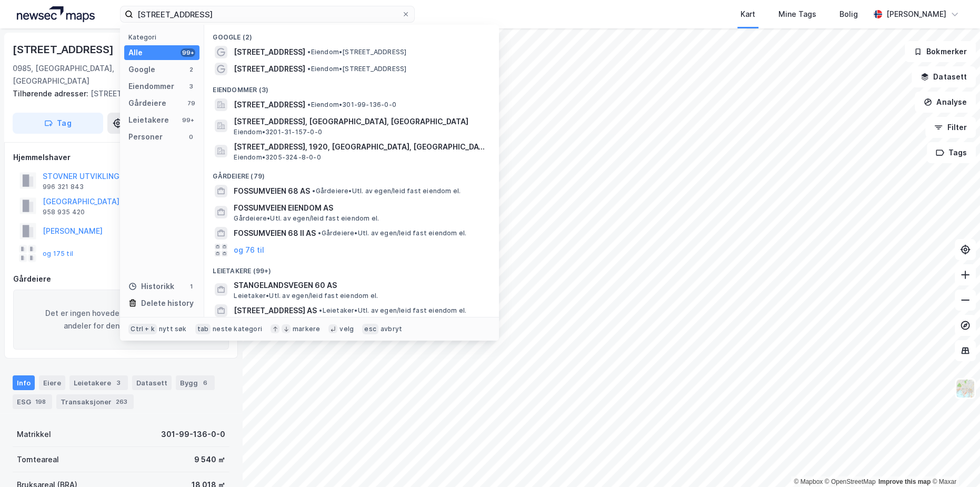 The height and width of the screenshot is (487, 980). I want to click on span: STANGELANDSVEGEN 60 AS, so click(360, 285).